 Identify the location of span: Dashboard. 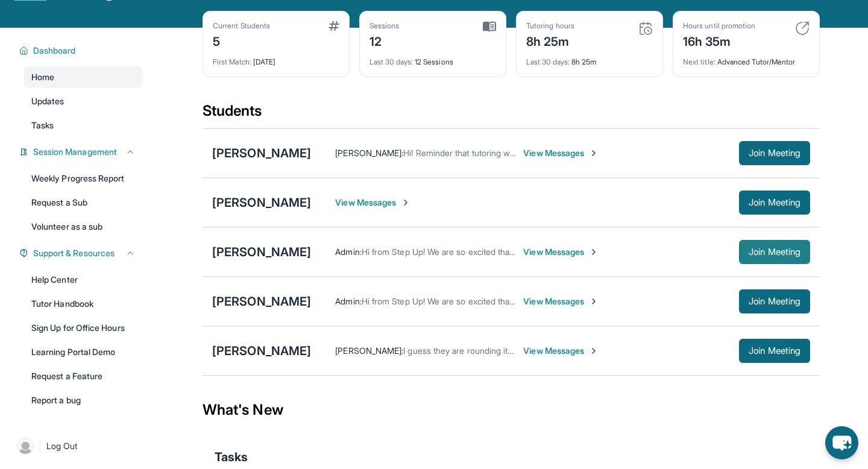
(54, 51).